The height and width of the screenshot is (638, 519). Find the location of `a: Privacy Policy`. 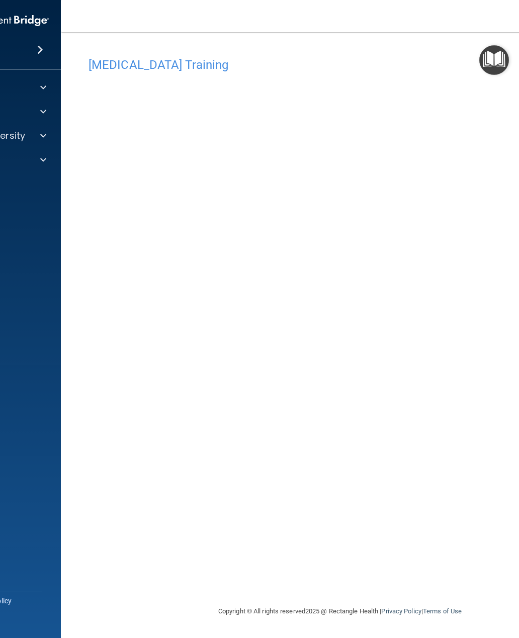

a: Privacy Policy is located at coordinates (401, 611).